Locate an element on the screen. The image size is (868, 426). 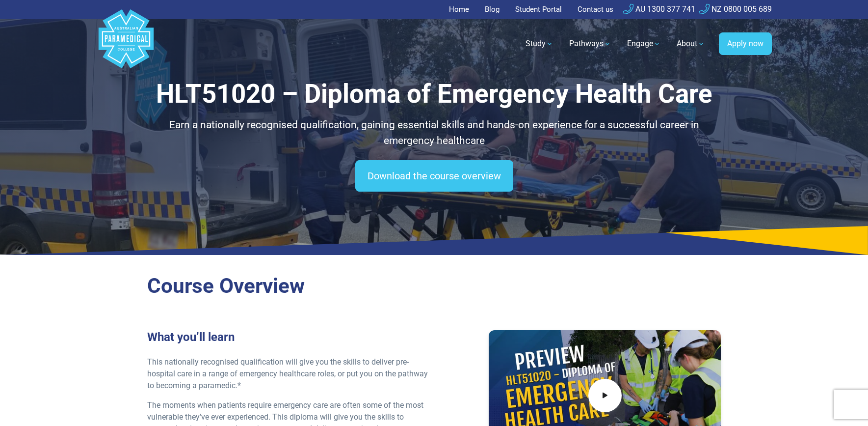
a: NZ 0800 005 689 is located at coordinates (736, 9).